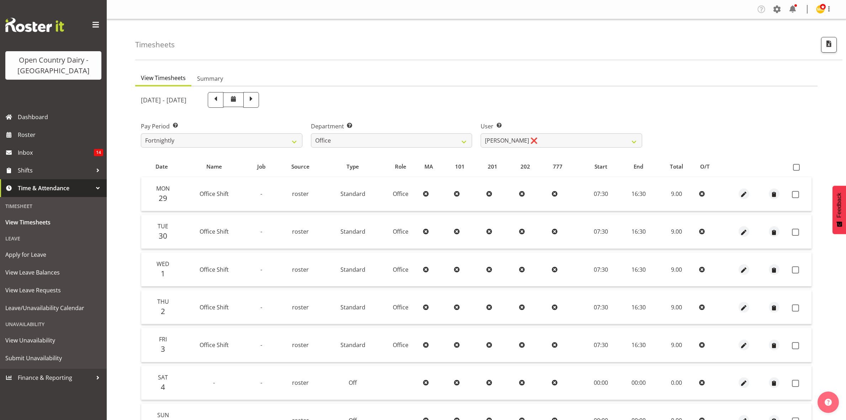 The height and width of the screenshot is (420, 846). What do you see at coordinates (163, 264) in the screenshot?
I see `span: Wed` at bounding box center [163, 264].